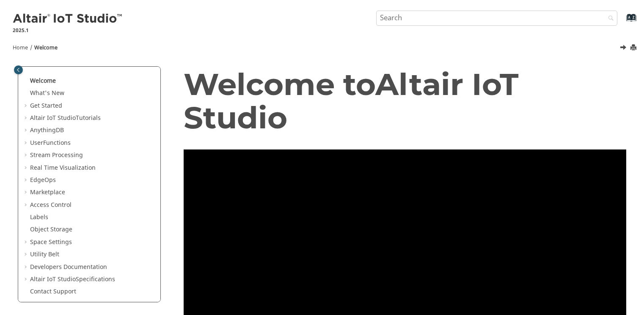 The image size is (644, 315). Describe the element at coordinates (56, 155) in the screenshot. I see `a: Stream Processing` at that location.